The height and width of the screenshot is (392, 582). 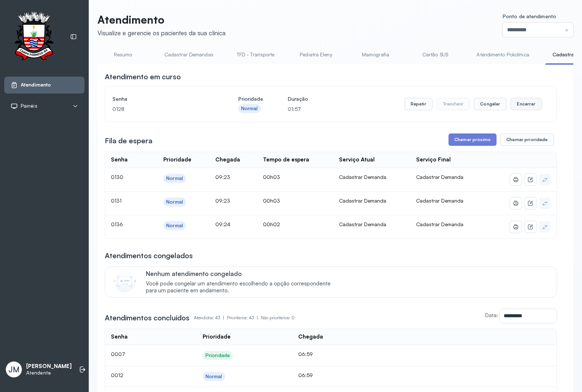 What do you see at coordinates (242, 274) in the screenshot?
I see `p: Nenhum atendimento congelado` at bounding box center [242, 274].